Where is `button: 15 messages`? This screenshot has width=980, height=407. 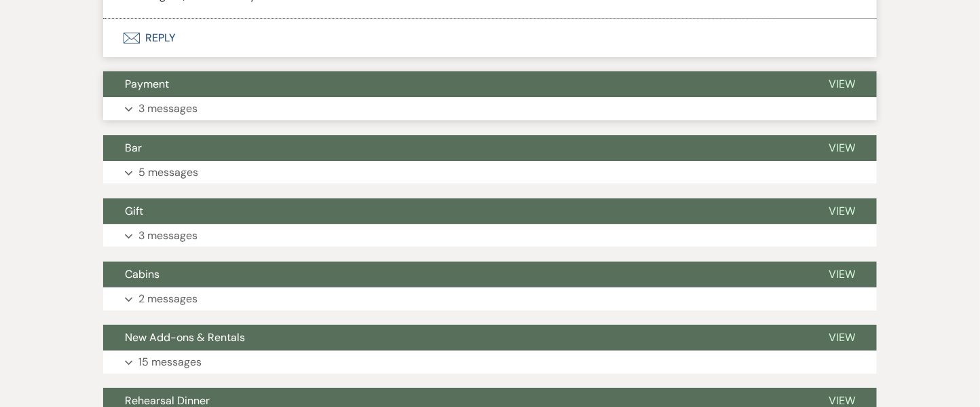
button: 15 messages is located at coordinates (490, 362).